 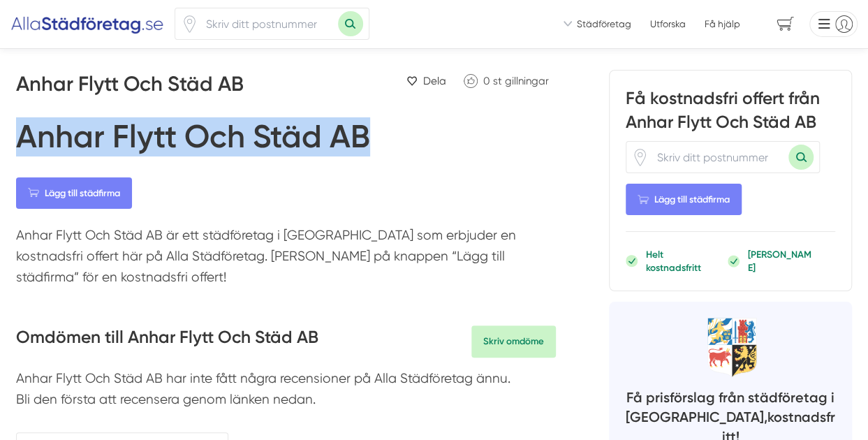 I want to click on h3: Få kostnadsfri offert från Anhar Flytt Och Städ AB, so click(x=731, y=114).